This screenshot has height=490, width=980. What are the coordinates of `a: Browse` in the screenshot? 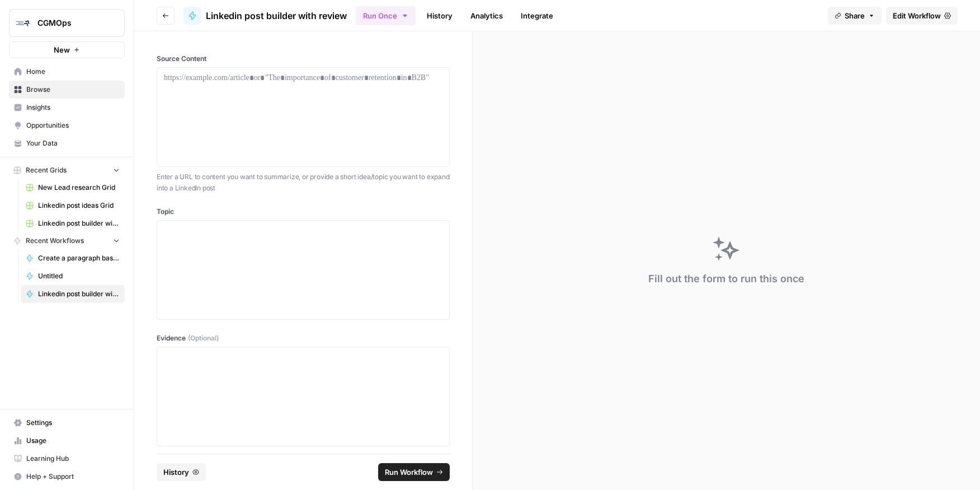 It's located at (66, 89).